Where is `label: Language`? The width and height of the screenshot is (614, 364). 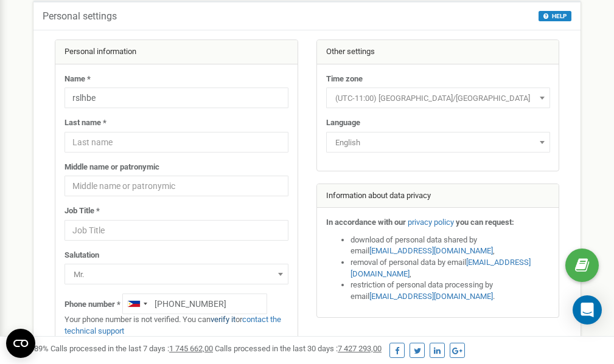
label: Language is located at coordinates (344, 123).